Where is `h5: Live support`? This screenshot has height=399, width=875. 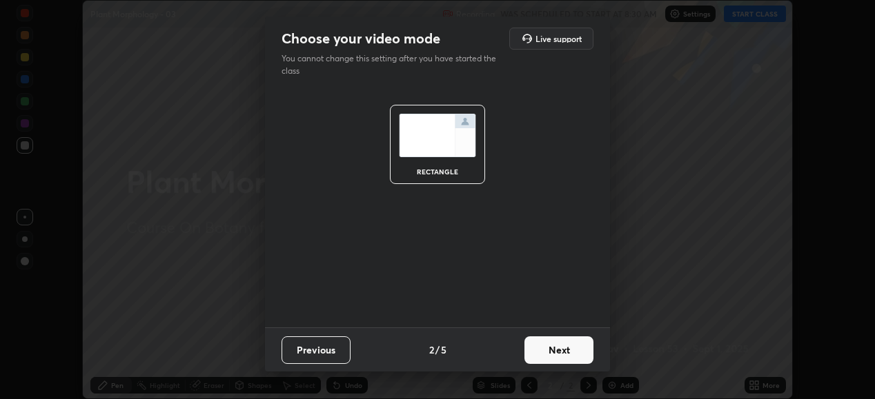
h5: Live support is located at coordinates (558, 39).